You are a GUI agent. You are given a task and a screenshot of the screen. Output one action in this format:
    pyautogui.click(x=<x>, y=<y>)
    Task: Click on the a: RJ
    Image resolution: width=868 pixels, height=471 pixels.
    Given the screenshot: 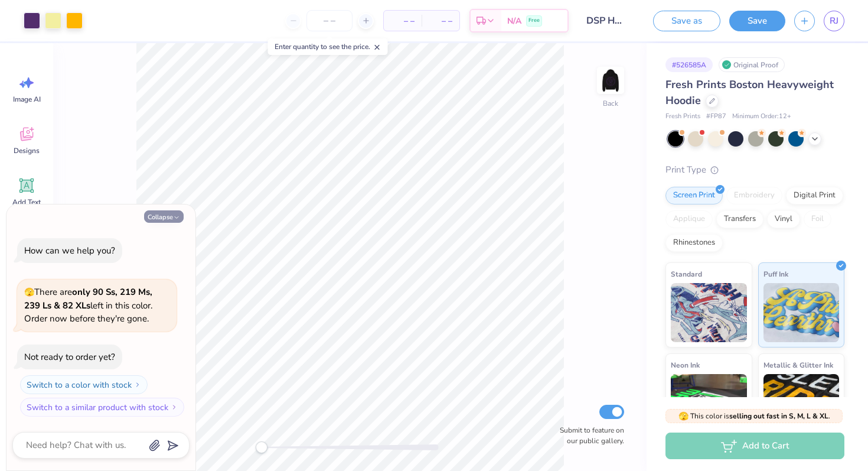 What is the action you would take?
    pyautogui.click(x=833, y=21)
    